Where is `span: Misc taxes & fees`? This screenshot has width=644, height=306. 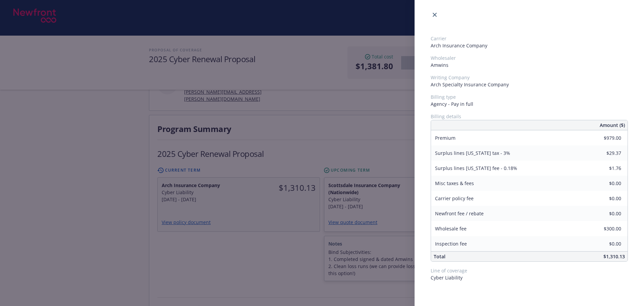 span: Misc taxes & fees is located at coordinates (455, 183).